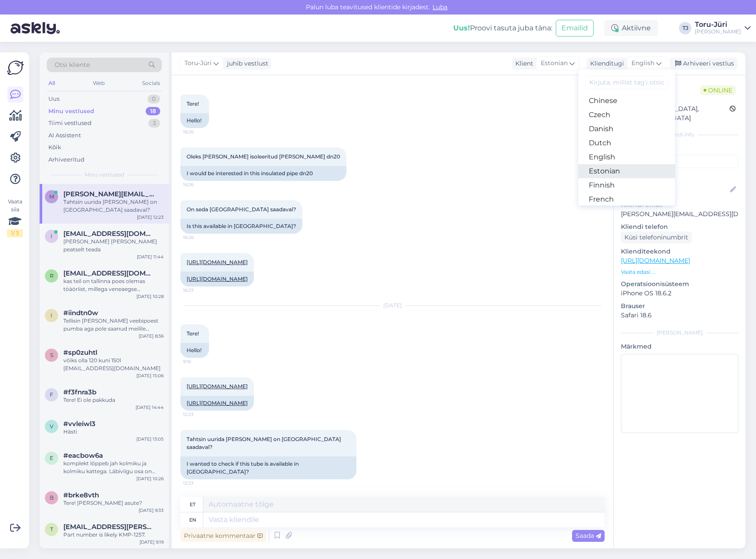 This screenshot has height=559, width=756. Describe the element at coordinates (113, 400) in the screenshot. I see `div: Tere! Ei ole pakkuda` at that location.